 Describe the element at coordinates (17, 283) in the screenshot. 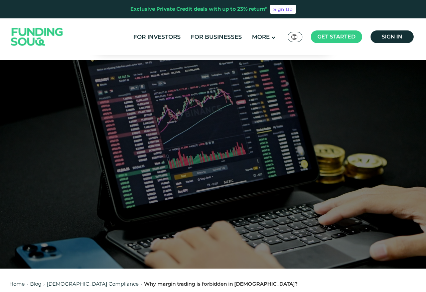

I see `a: Home` at that location.